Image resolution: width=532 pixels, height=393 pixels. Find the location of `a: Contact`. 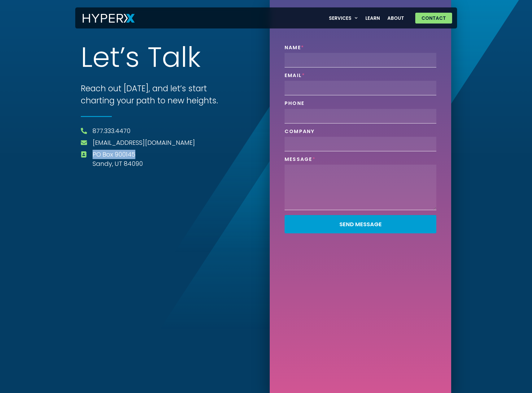

a: Contact is located at coordinates (434, 18).